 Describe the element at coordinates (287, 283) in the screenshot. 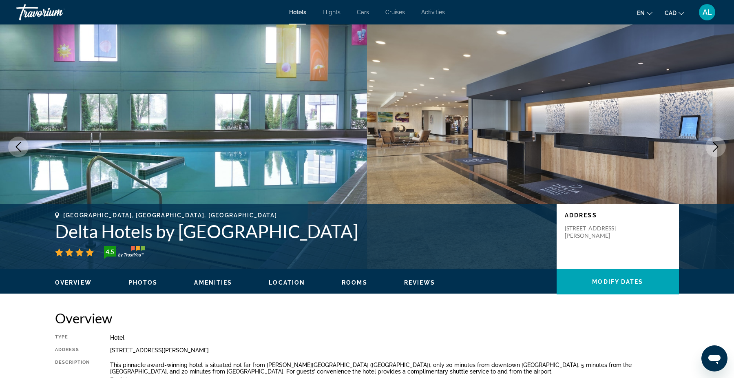

I see `span: Location` at that location.